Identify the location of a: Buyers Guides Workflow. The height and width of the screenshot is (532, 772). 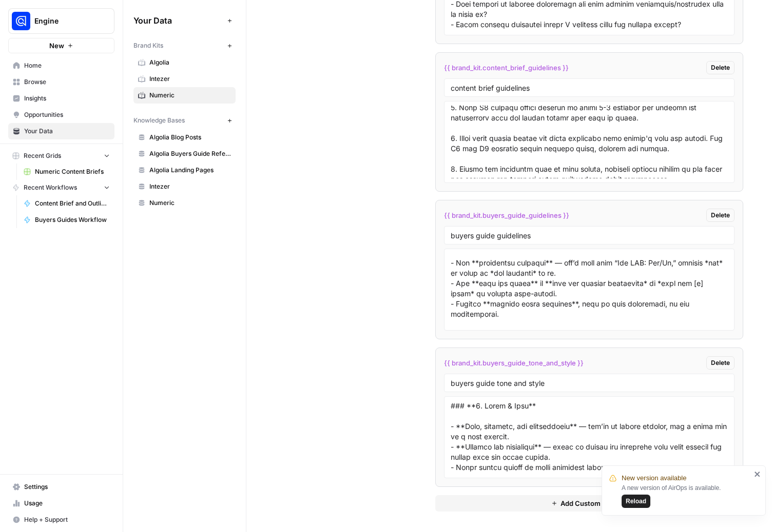
(67, 220).